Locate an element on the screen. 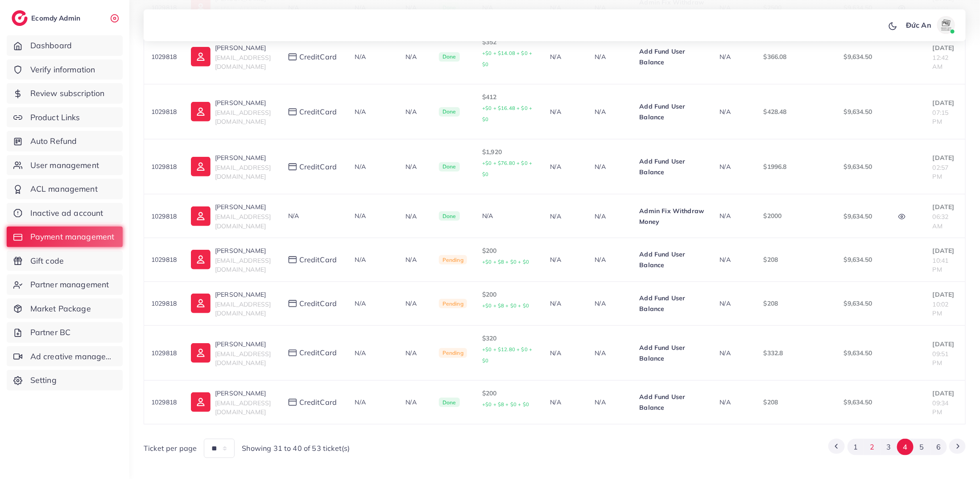 The width and height of the screenshot is (980, 479). p: $200 is located at coordinates (509, 300).